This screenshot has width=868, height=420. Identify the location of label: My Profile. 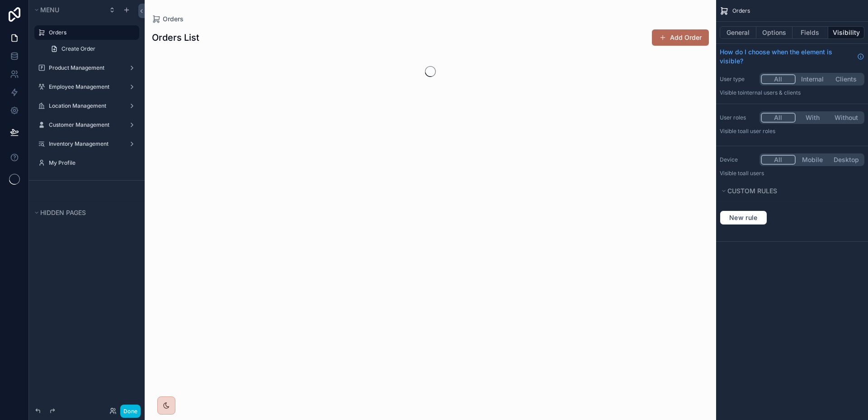
(92, 163).